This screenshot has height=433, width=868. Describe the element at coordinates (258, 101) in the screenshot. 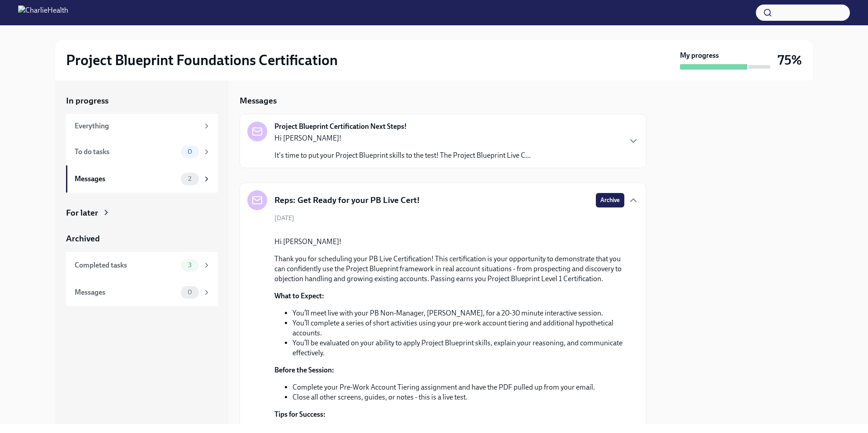

I see `h5: Messages` at that location.